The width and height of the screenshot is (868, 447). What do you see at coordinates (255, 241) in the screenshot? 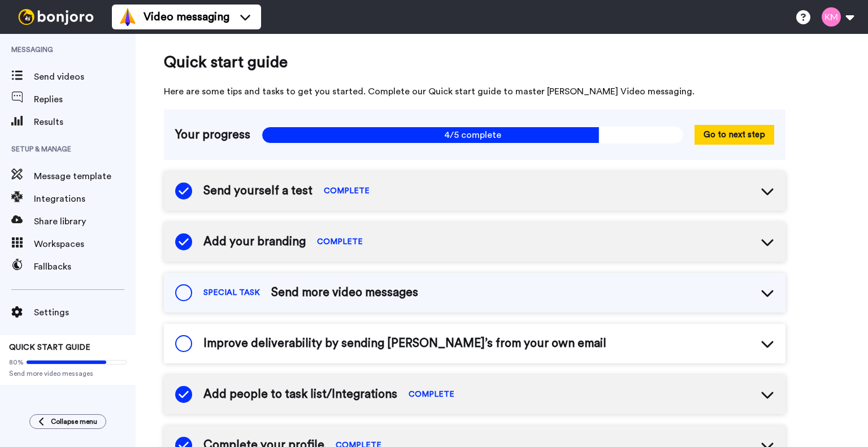
I see `span: Add your branding` at bounding box center [255, 241].